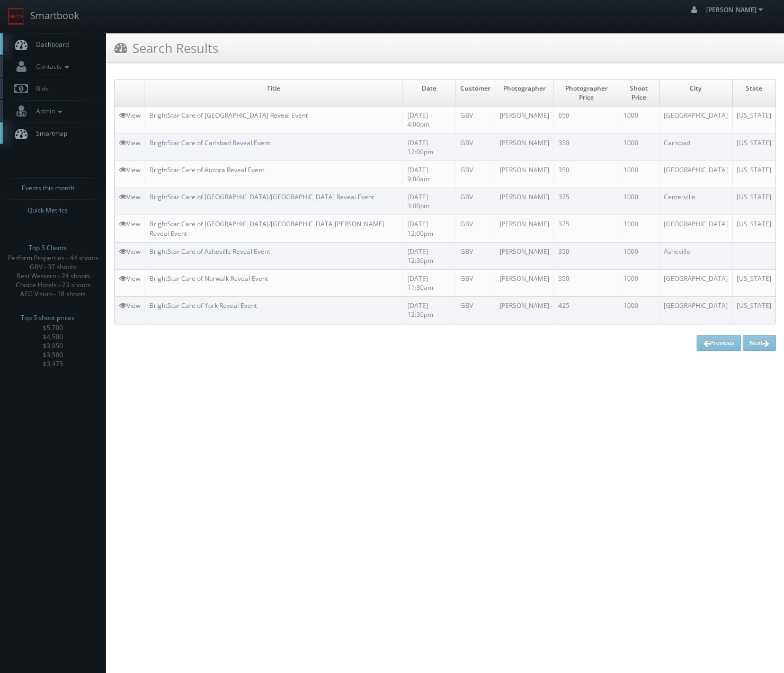  Describe the element at coordinates (50, 44) in the screenshot. I see `span: Dashboard` at that location.